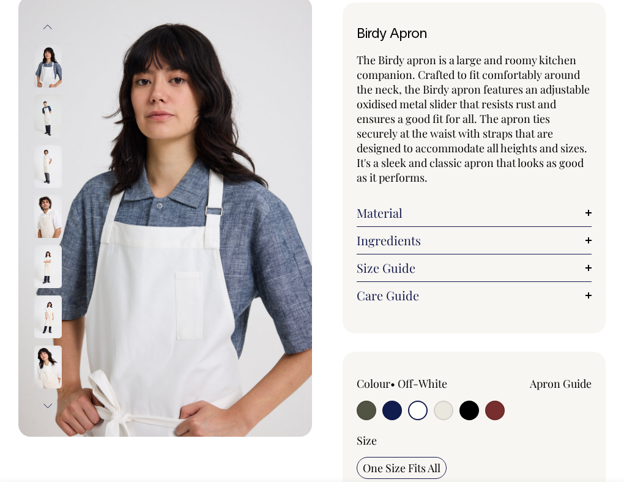  Describe the element at coordinates (401, 468) in the screenshot. I see `input: One Size Fits All` at that location.